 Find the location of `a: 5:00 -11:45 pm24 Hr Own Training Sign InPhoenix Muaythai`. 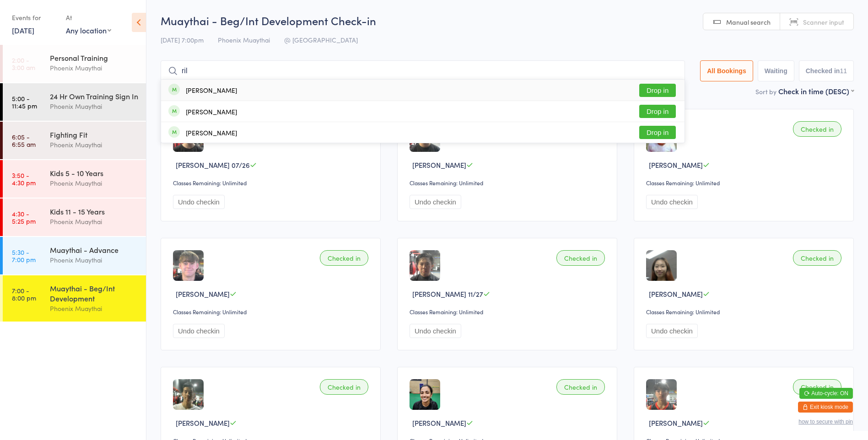

a: 5:00 -11:45 pm24 Hr Own Training Sign InPhoenix Muaythai is located at coordinates (74, 102).